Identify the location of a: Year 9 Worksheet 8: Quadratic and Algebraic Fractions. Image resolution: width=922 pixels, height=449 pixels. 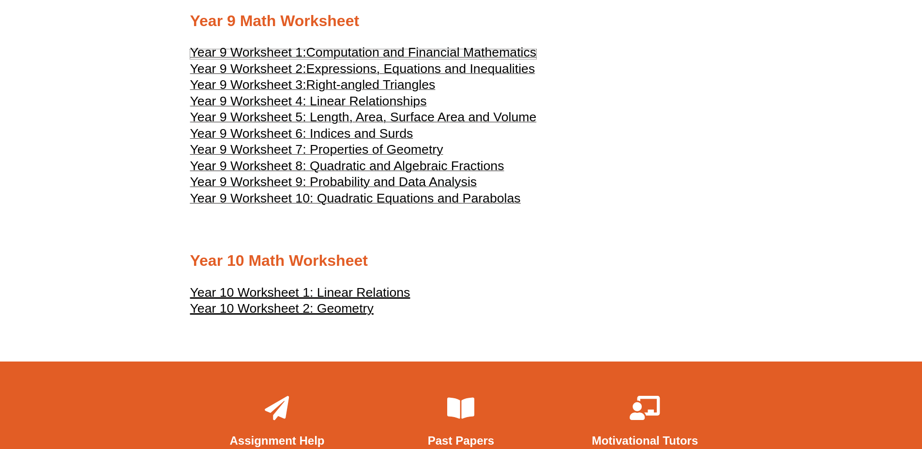
(347, 168).